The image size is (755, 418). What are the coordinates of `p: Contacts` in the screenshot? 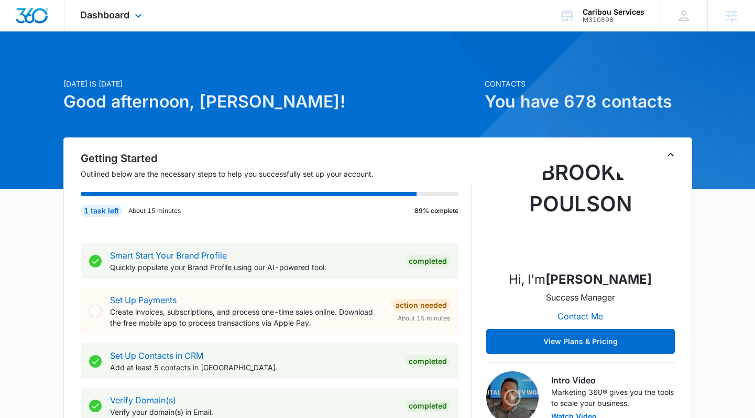 It's located at (589, 83).